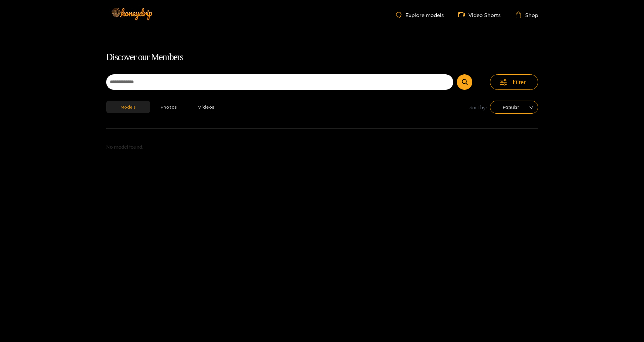 Image resolution: width=644 pixels, height=342 pixels. What do you see at coordinates (527, 15) in the screenshot?
I see `a: Shop` at bounding box center [527, 15].